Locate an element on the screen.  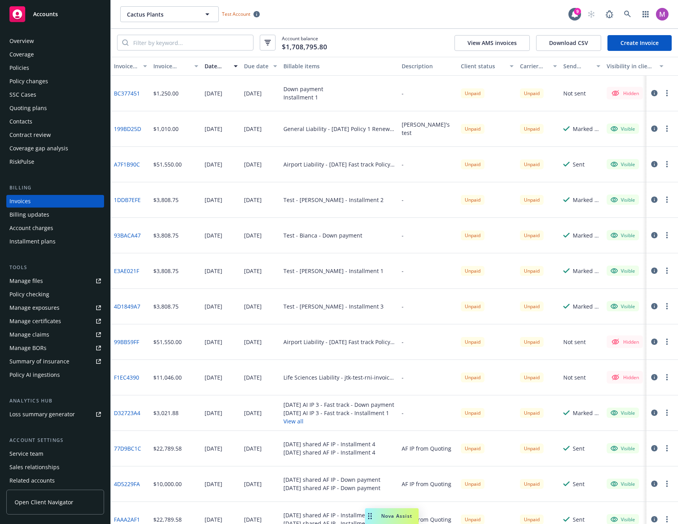
input: Filter by keyword... is located at coordinates (191, 43).